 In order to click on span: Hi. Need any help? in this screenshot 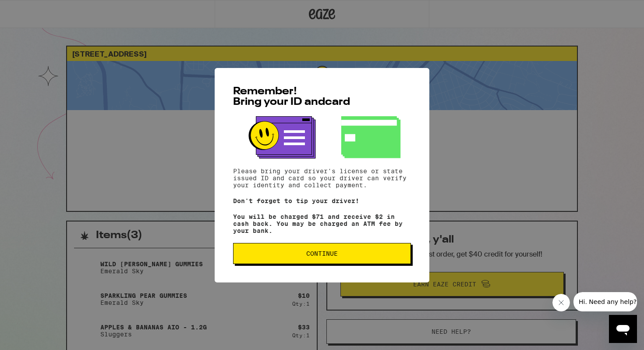, I will do `click(34, 10)`.